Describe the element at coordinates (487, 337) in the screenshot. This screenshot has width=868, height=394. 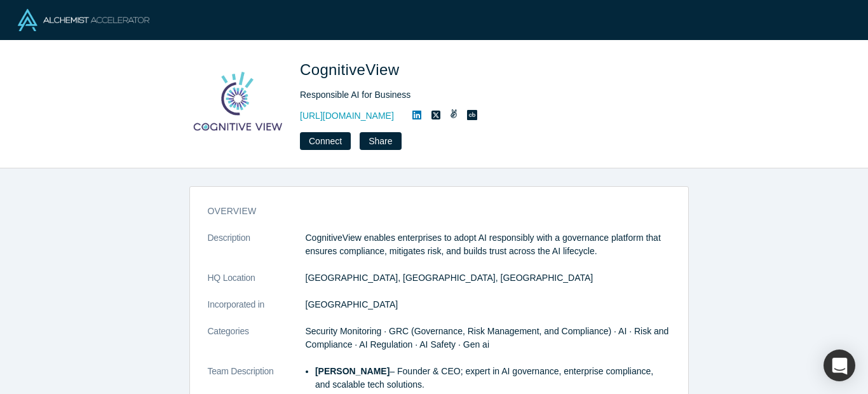
I see `span: Security Monitoring · GRC (Governance, Risk Management, and Compliance) · AI · Risk and Complianc...` at that location.